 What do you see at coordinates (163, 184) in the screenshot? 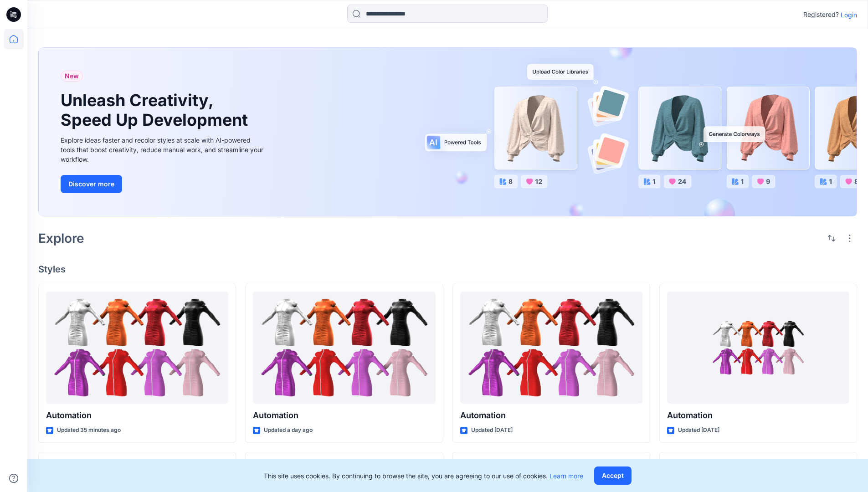
I see `a: Discover more` at bounding box center [163, 184].